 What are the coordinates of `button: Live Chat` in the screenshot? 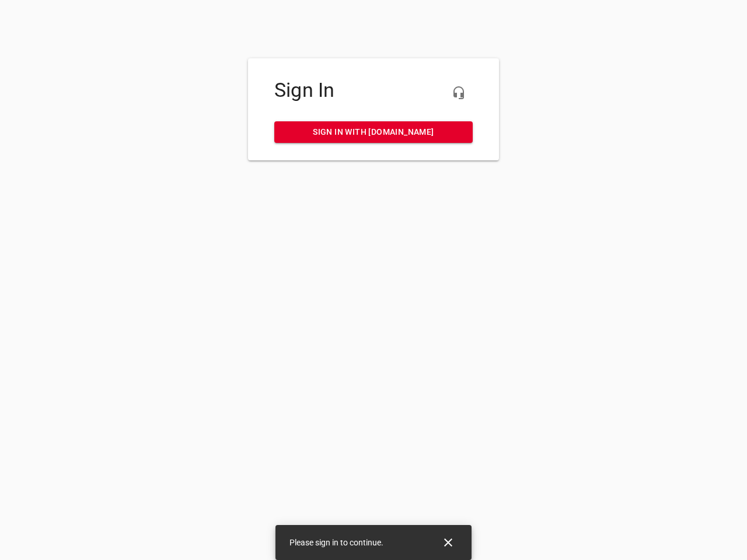 It's located at (459, 93).